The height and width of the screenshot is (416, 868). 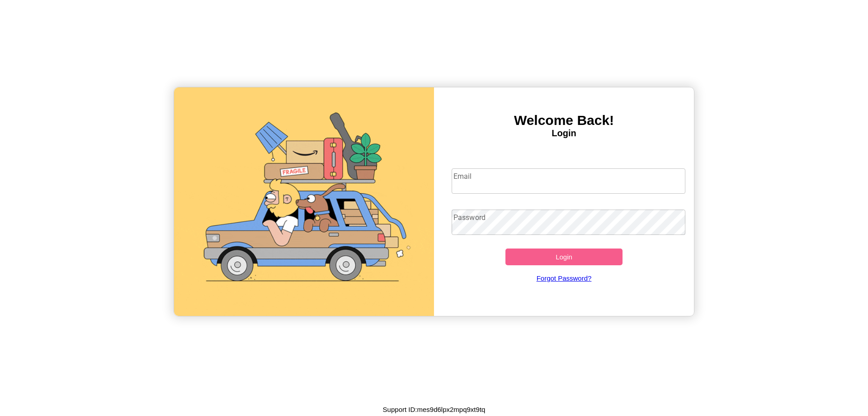 What do you see at coordinates (304, 201) in the screenshot?
I see `img: gif` at bounding box center [304, 201].